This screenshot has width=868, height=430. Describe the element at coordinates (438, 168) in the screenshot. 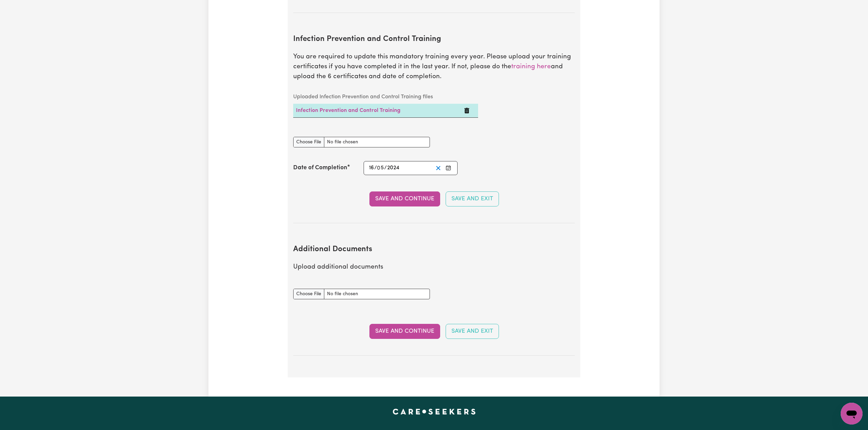

I see `button: Clear date` at that location.